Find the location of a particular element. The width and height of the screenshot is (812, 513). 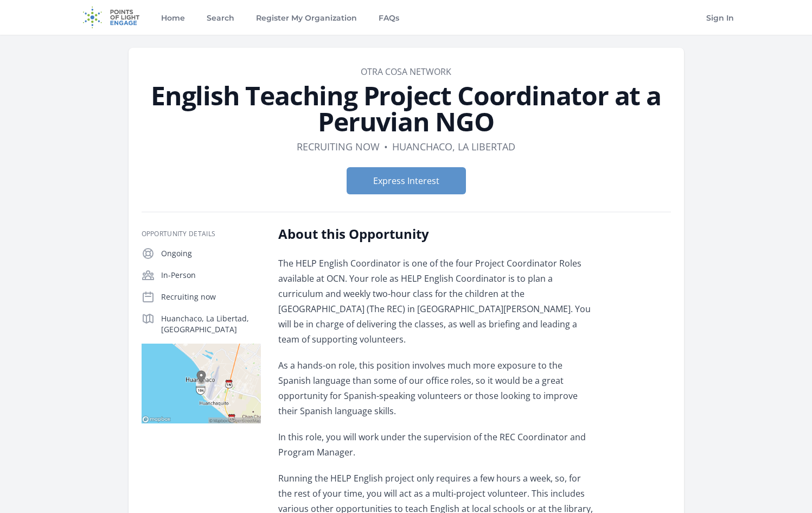

p: In-Person is located at coordinates (211, 275).